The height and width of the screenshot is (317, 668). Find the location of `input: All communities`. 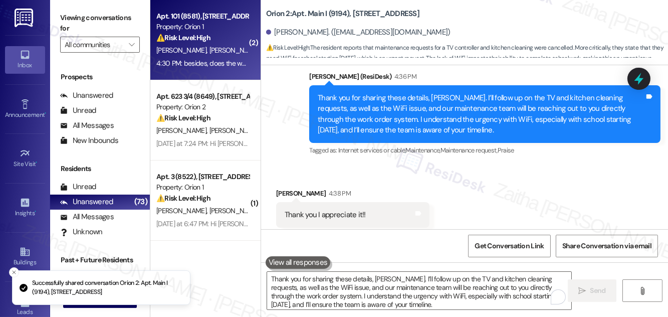

input: All communities is located at coordinates (94, 45).